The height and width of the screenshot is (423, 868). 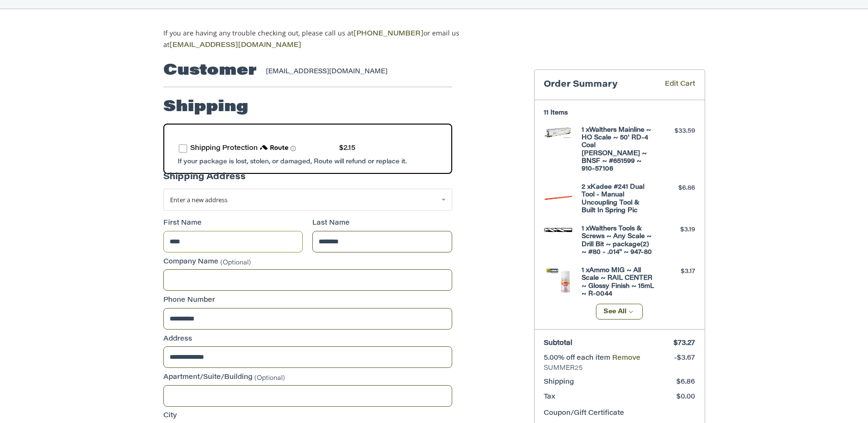 I want to click on label: First Name, so click(x=233, y=223).